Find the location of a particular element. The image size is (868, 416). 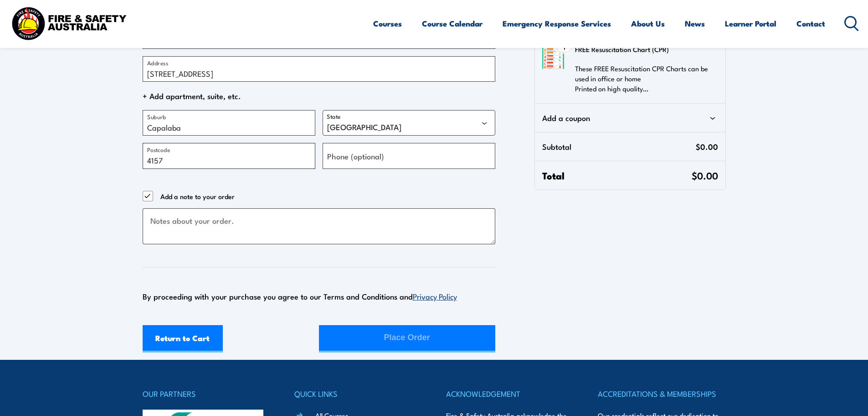

label: Suburb is located at coordinates (157, 117).